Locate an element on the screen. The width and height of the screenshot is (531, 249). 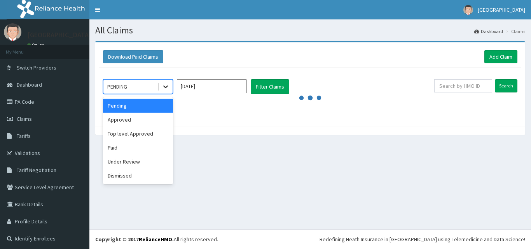
button: Filter Claims is located at coordinates (270, 87).